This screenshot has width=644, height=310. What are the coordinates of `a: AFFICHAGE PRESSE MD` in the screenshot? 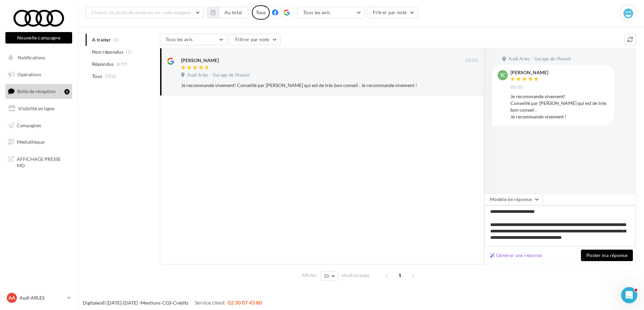 It's located at (39, 162).